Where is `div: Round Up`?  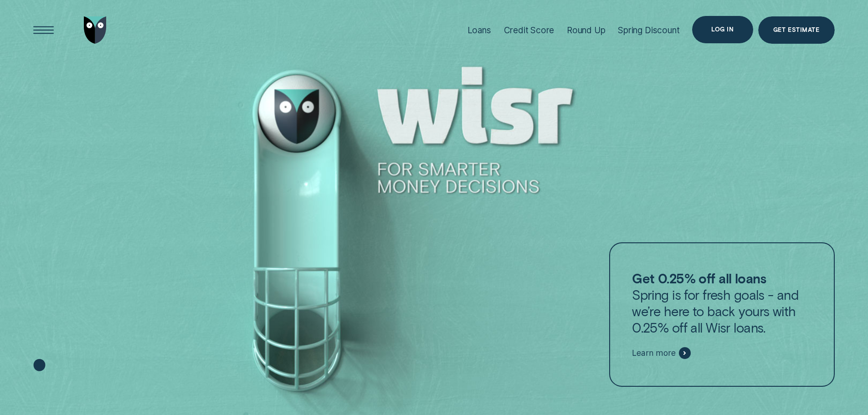 div: Round Up is located at coordinates (586, 30).